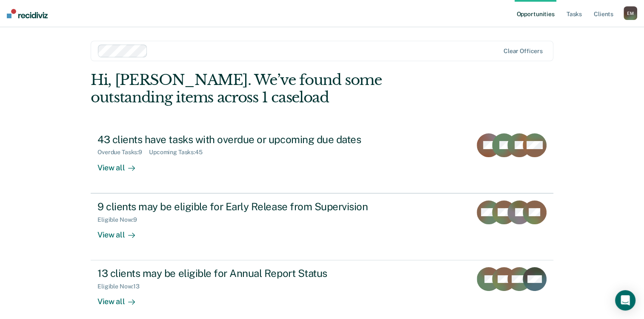 Image resolution: width=644 pixels, height=319 pixels. What do you see at coordinates (247, 139) in the screenshot?
I see `div: 43 clients have tasks with overdue or upcoming due dates` at bounding box center [247, 139].